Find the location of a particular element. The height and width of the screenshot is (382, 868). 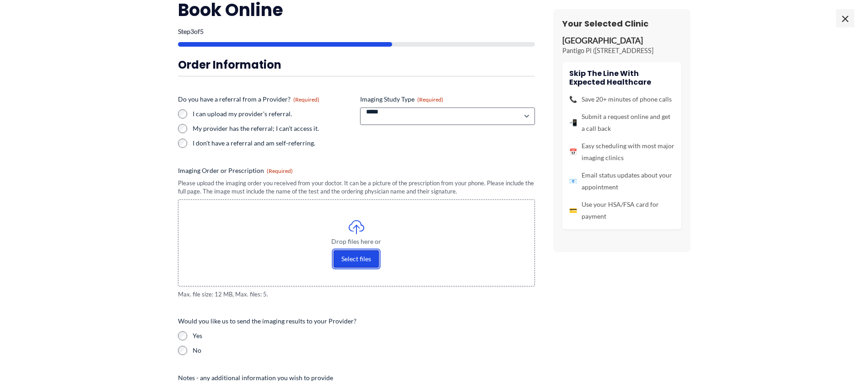

label: No is located at coordinates (364, 351).